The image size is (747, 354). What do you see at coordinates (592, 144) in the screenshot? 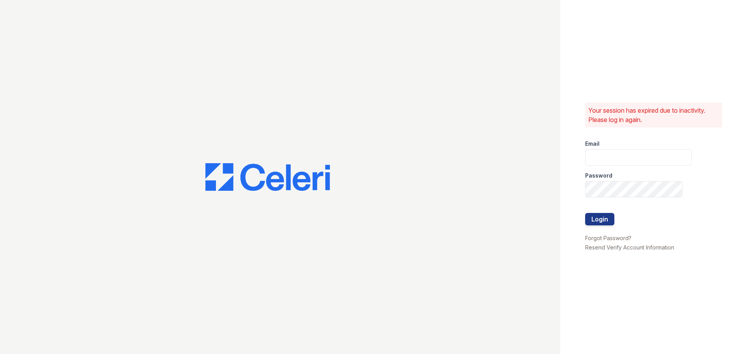
I see `label: Email` at bounding box center [592, 144].